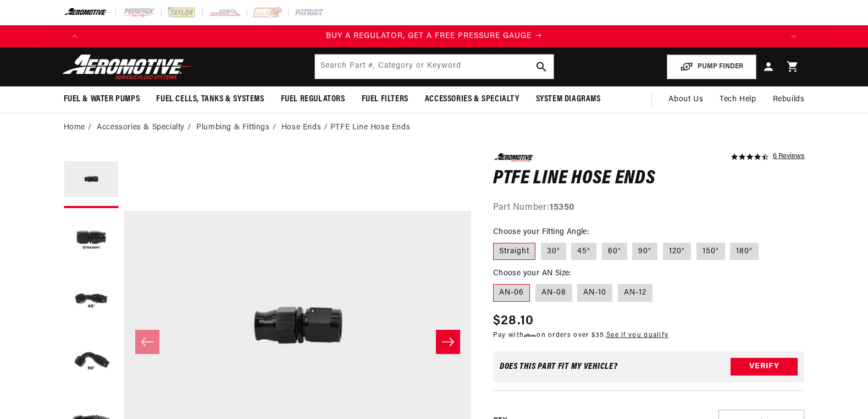 The width and height of the screenshot is (868, 419). What do you see at coordinates (91, 241) in the screenshot?
I see `button: Load image 2 in gallery view` at bounding box center [91, 241].